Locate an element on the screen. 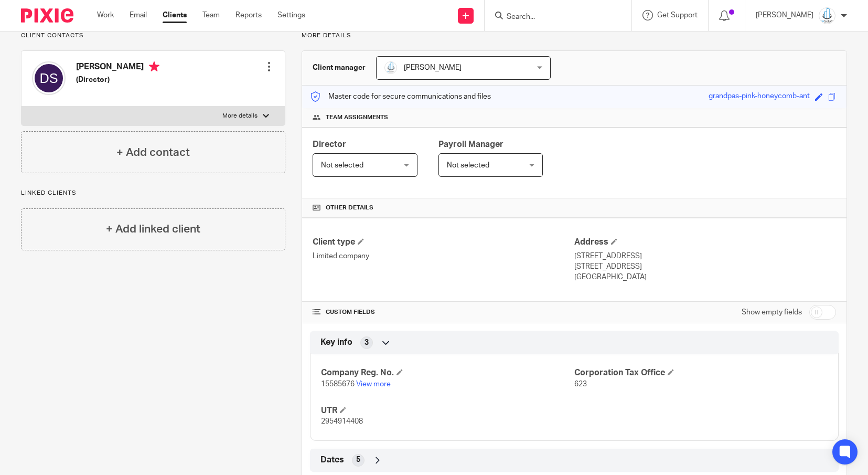 Image resolution: width=868 pixels, height=475 pixels. h4: UTR is located at coordinates (447, 411).